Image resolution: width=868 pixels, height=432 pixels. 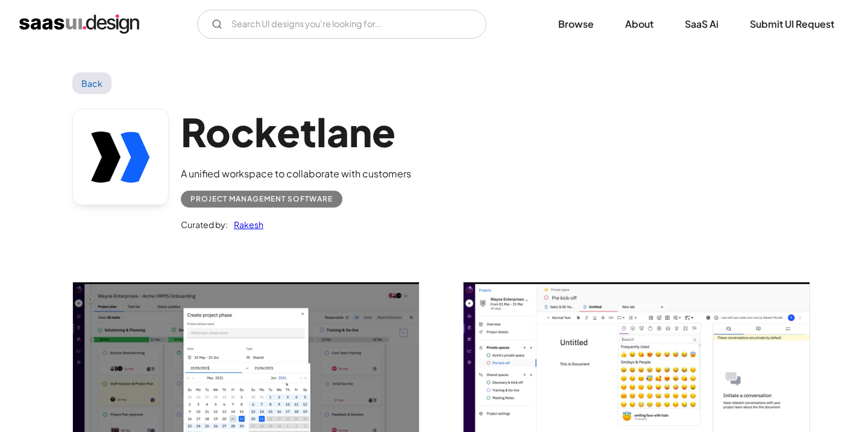 What do you see at coordinates (295, 174) in the screenshot?
I see `div: A unified workspace to collaborate with customers` at bounding box center [295, 174].